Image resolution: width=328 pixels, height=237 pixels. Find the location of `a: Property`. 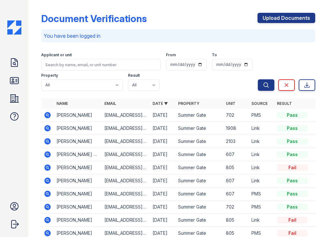

a: Property is located at coordinates (189, 103).